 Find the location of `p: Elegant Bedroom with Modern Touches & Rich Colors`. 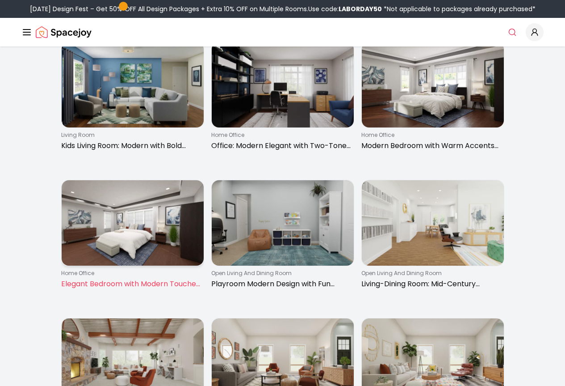

p: Elegant Bedroom with Modern Touches & Rich Colors is located at coordinates (131, 284).